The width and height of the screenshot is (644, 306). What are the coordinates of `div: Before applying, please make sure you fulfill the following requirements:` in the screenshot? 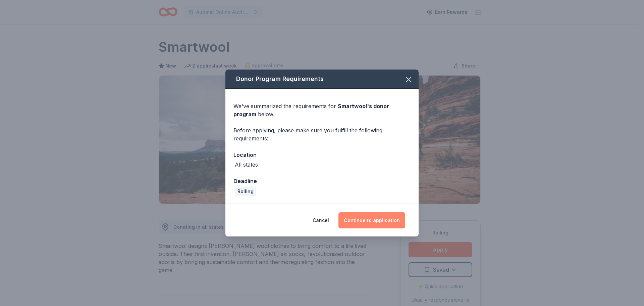 It's located at (322, 135).